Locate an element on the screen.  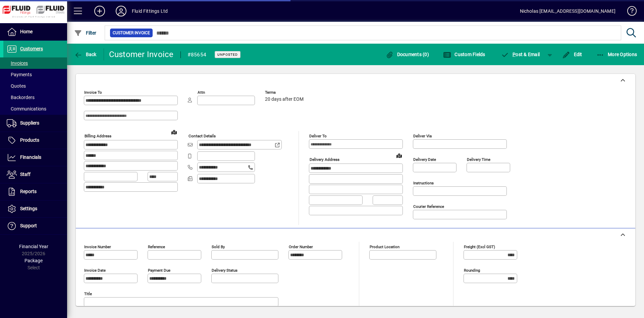
button: Custom Fields is located at coordinates (464, 54).